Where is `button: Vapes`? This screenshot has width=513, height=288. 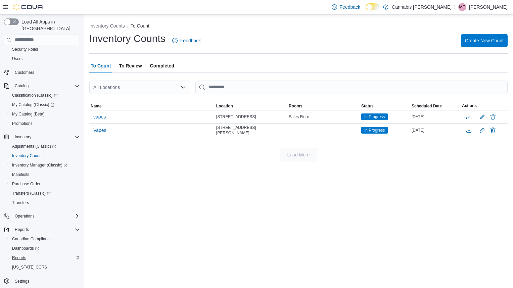
button: Vapes is located at coordinates (100, 130).